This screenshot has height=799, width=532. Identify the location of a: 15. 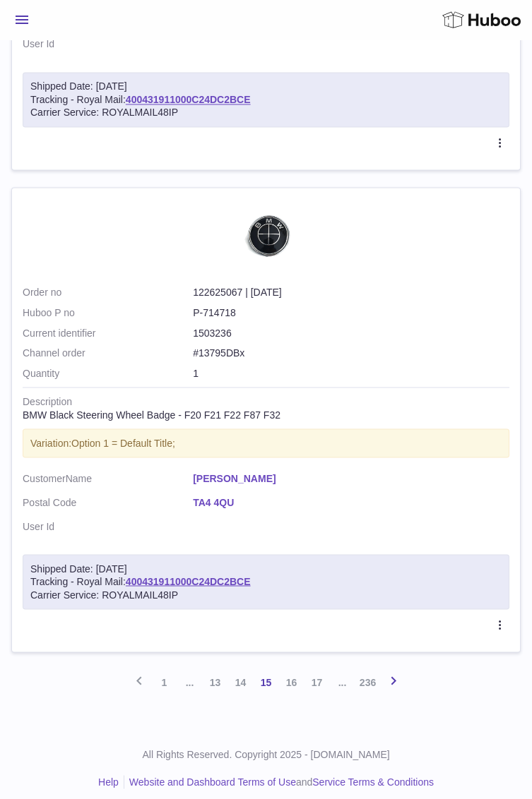
(266, 682).